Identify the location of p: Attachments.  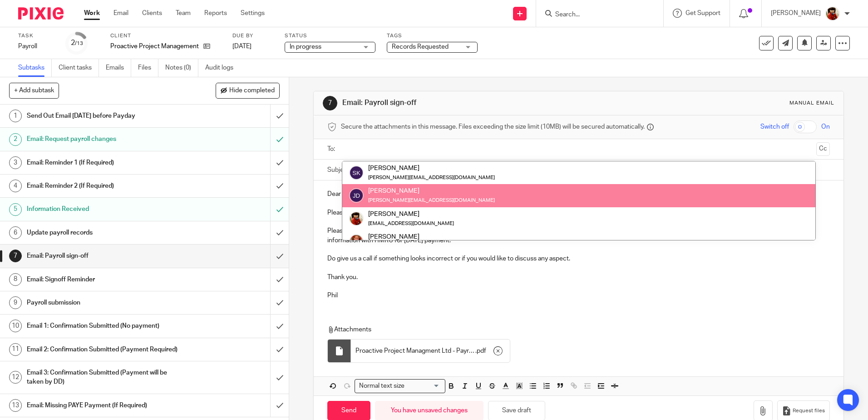
(570, 329).